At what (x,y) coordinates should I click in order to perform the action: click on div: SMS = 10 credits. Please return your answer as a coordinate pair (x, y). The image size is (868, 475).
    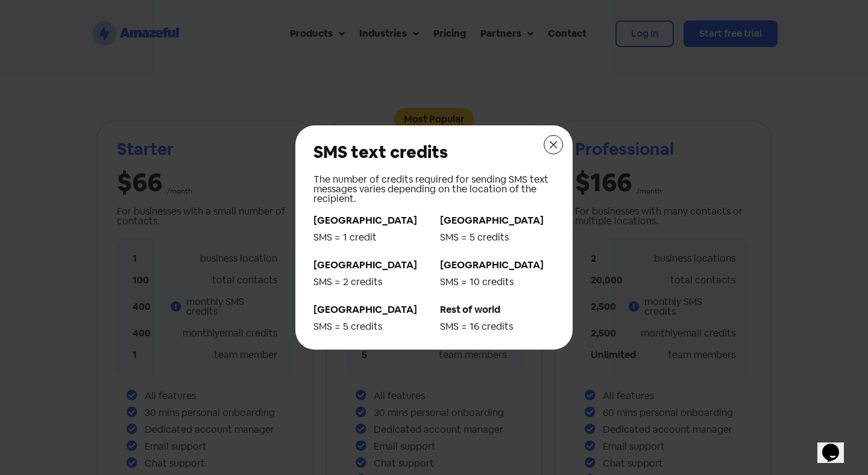
    Looking at the image, I should click on (497, 282).